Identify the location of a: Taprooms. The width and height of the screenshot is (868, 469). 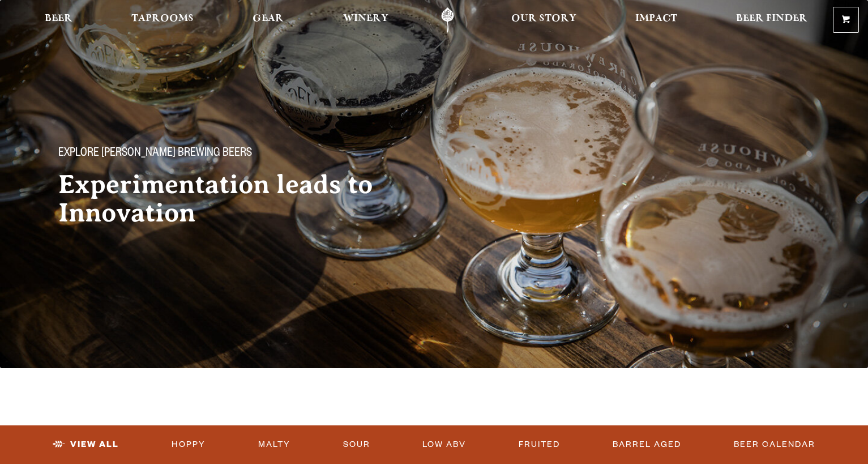
(163, 20).